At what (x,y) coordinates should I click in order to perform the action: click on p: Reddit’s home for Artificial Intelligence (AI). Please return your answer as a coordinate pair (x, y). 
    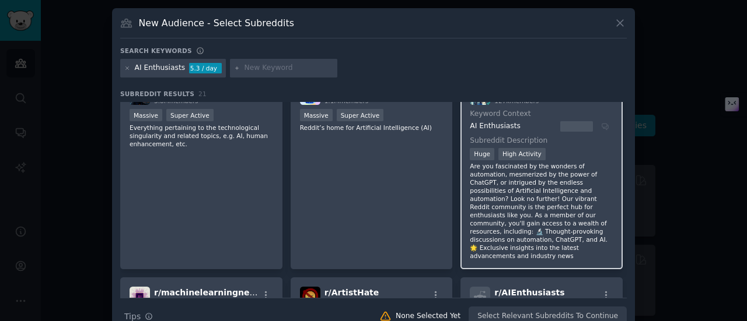
    Looking at the image, I should click on (372, 128).